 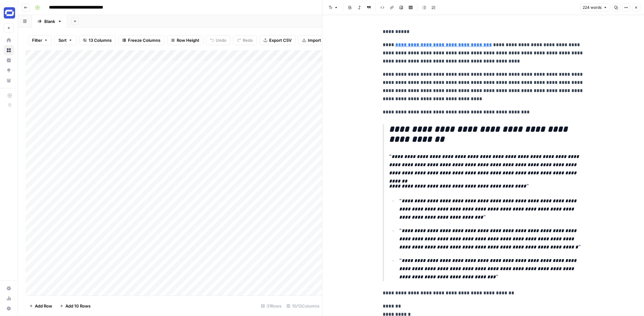 What do you see at coordinates (9, 309) in the screenshot?
I see `button: Help + Support` at bounding box center [9, 309].